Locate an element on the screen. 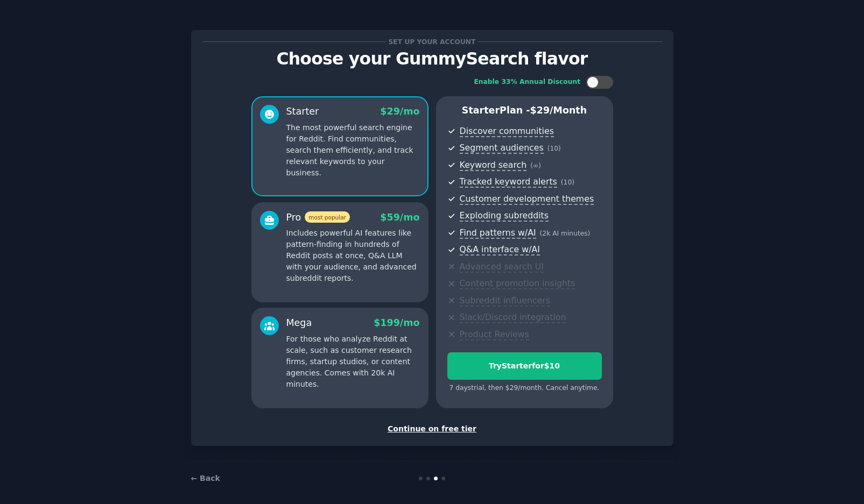 The height and width of the screenshot is (504, 864). span: $ 199 /mo is located at coordinates (396, 323).